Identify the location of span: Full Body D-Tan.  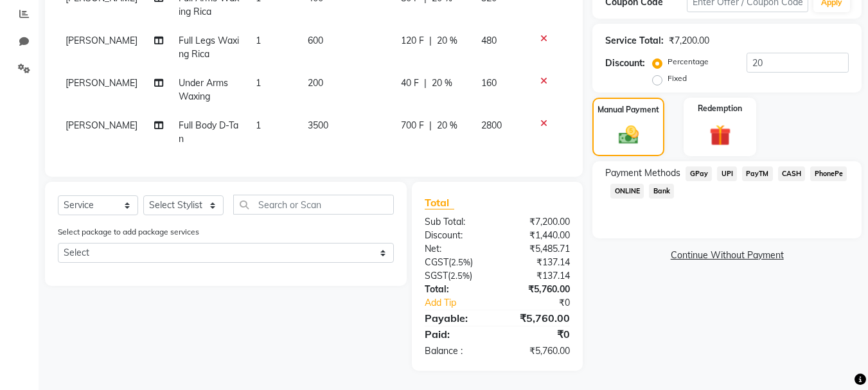
(208, 132).